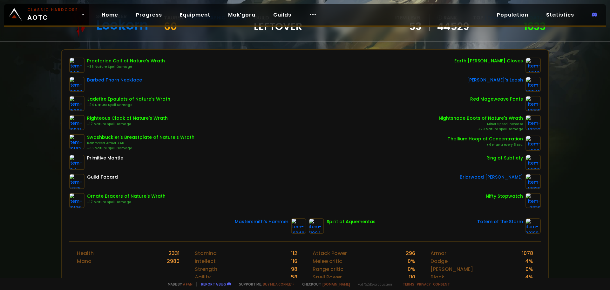 The image size is (610, 290). I want to click on img: item-19038, so click(533, 162).